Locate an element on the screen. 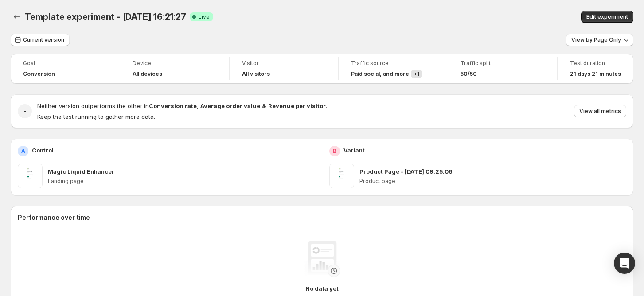 The width and height of the screenshot is (644, 296). h2: B is located at coordinates (335, 151).